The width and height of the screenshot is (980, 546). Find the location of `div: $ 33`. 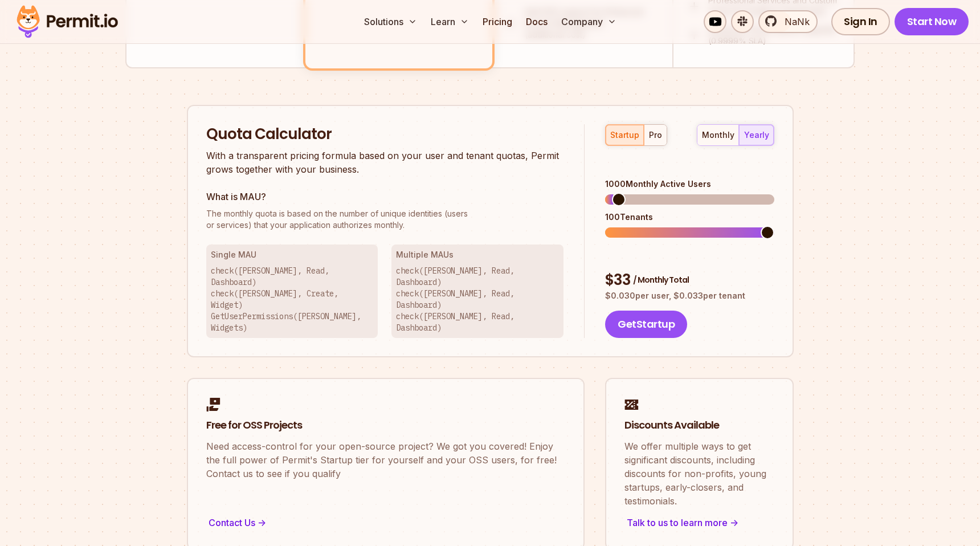

div: $ 33 is located at coordinates (690, 280).